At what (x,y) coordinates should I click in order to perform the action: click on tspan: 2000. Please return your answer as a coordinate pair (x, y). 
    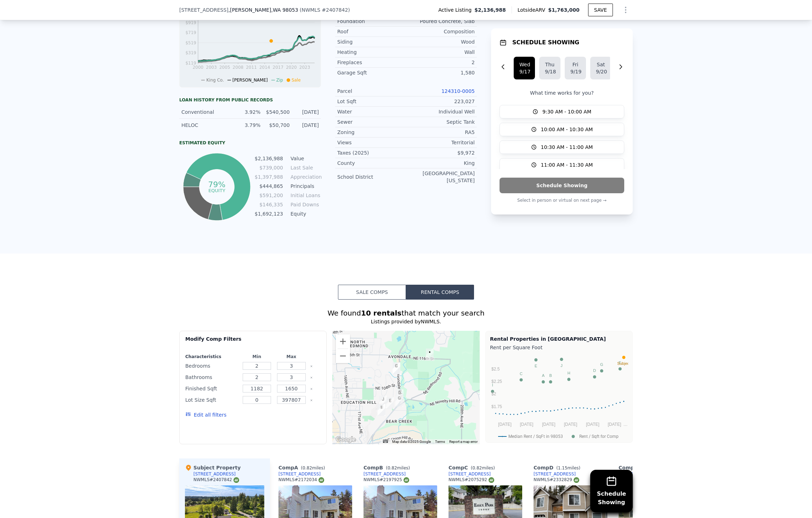
    Looking at the image, I should click on (198, 67).